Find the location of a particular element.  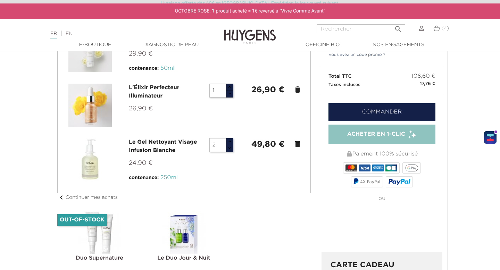

a: Le Duo Jour & Nuit is located at coordinates (184, 258).